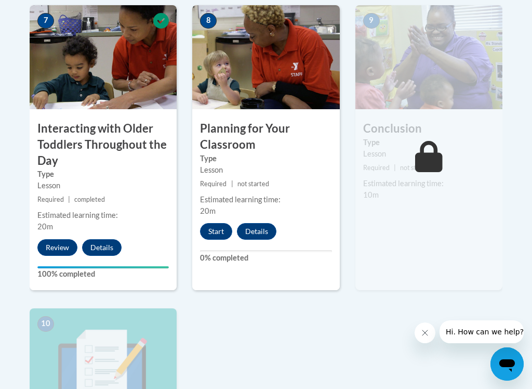 The height and width of the screenshot is (389, 532). Describe the element at coordinates (46, 21) in the screenshot. I see `span: 7` at that location.